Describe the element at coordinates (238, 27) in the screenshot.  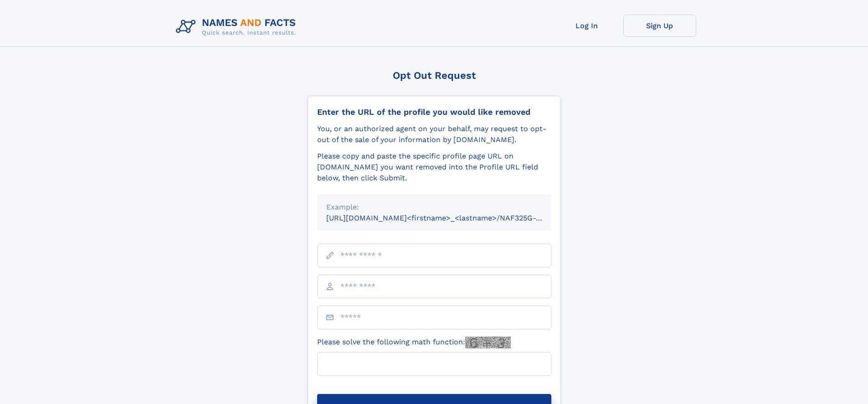
I see `img: Logo Names and Facts` at that location.